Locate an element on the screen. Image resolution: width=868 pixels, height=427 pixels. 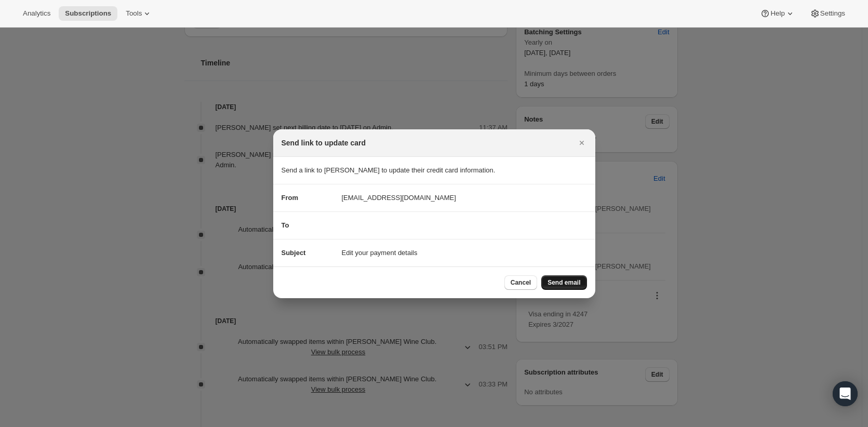
span: Edit your payment details is located at coordinates (380, 253).